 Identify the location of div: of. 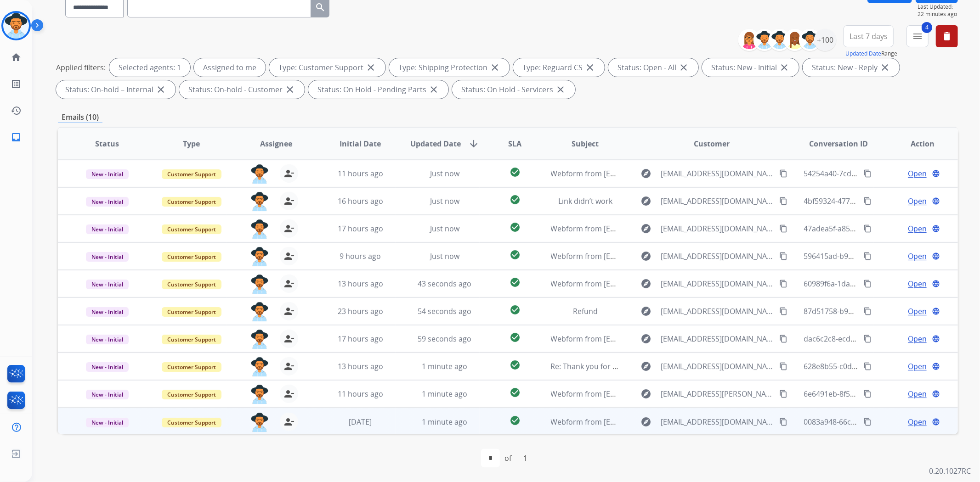
(508, 458).